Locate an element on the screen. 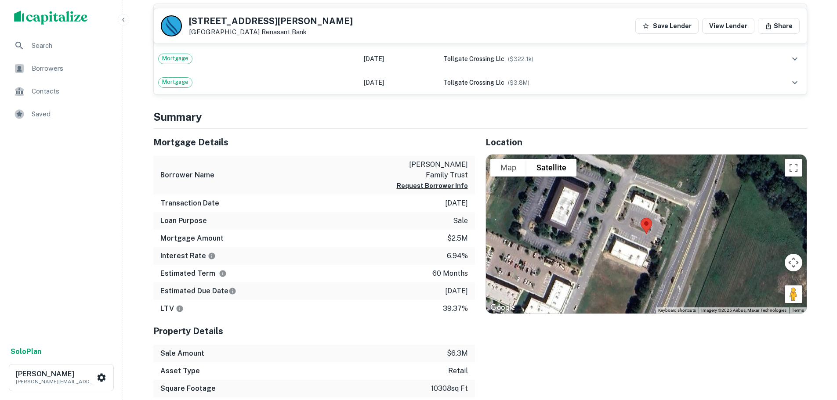  button: Toggle fullscreen view is located at coordinates (793, 168).